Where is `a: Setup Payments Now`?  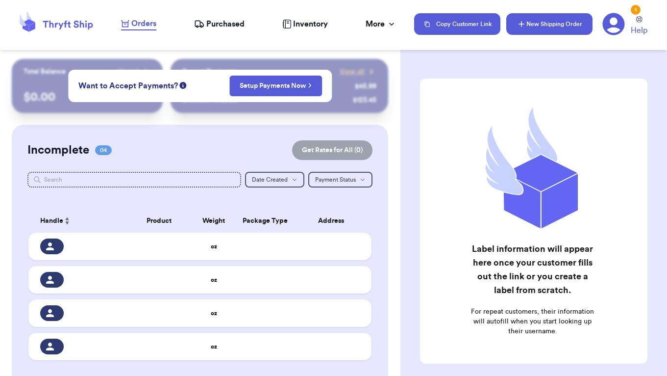 a: Setup Payments Now is located at coordinates (276, 86).